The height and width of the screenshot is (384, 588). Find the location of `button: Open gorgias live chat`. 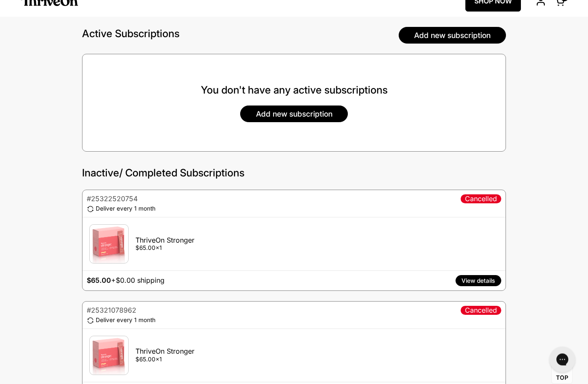

button: Open gorgias live chat is located at coordinates (17, 16).